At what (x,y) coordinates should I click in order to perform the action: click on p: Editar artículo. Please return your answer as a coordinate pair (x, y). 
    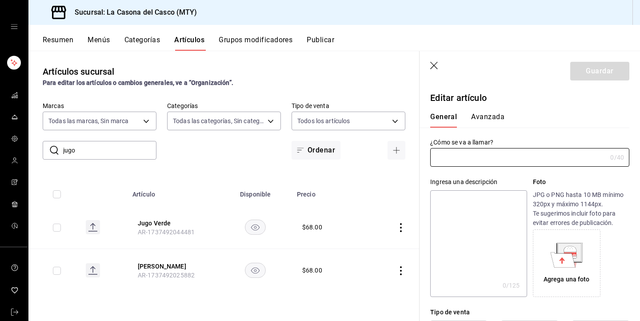
    Looking at the image, I should click on (529, 98).